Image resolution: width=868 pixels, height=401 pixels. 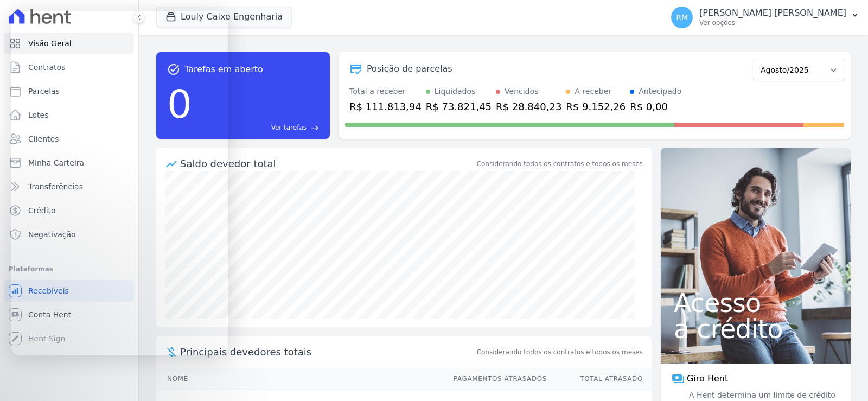 I want to click on span: a crédito, so click(x=756, y=328).